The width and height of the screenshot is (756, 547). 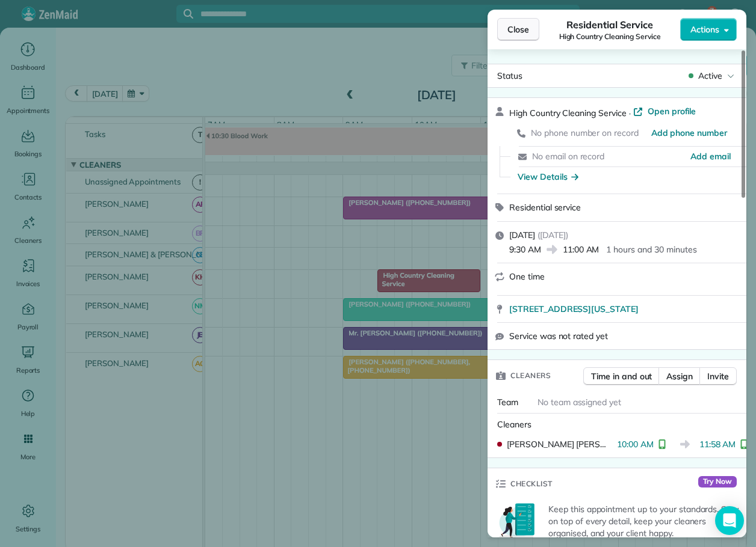 What do you see at coordinates (718, 444) in the screenshot?
I see `span: 11:58 AM` at bounding box center [718, 444].